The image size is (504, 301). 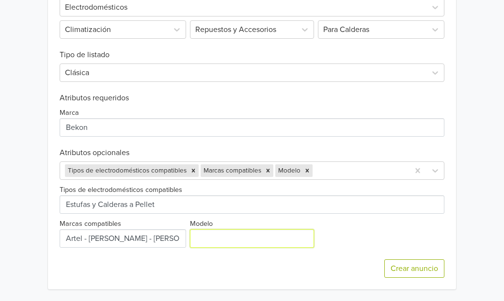 I want to click on div: Remove Tipos de electrodomésticos compatibles, so click(x=193, y=171).